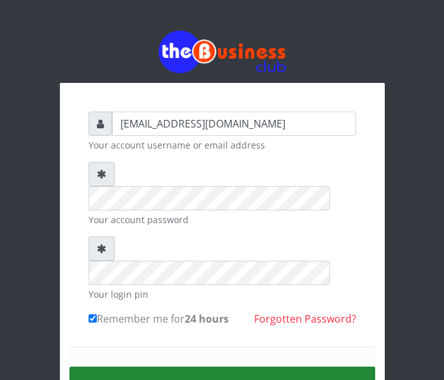 This screenshot has height=380, width=444. What do you see at coordinates (234, 124) in the screenshot?
I see `input: Username or email address` at bounding box center [234, 124].